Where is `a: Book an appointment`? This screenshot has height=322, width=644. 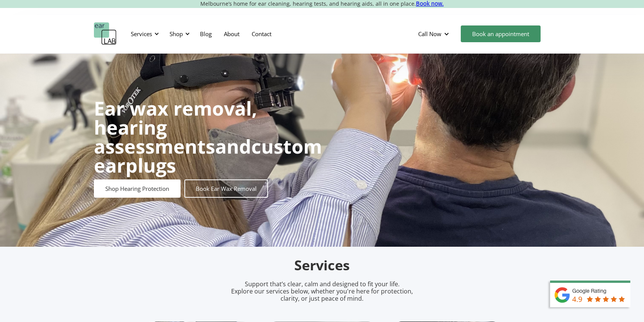 a: Book an appointment is located at coordinates (501, 34).